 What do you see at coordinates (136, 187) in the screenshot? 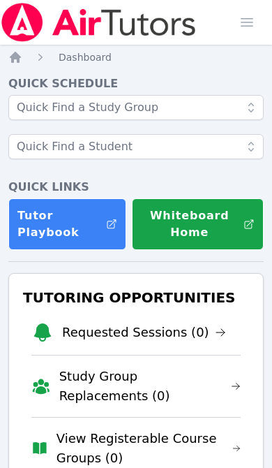
I see `h4: Quick Links` at bounding box center [136, 187].